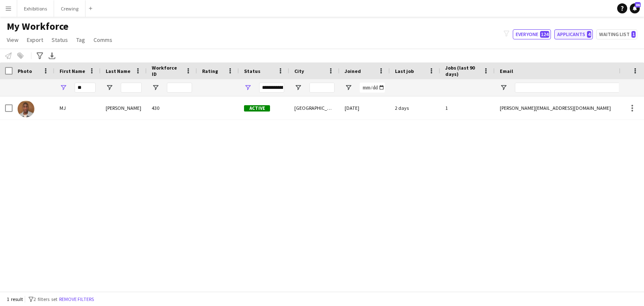 This screenshot has height=306, width=644. Describe the element at coordinates (633, 34) in the screenshot. I see `span: 1` at that location.